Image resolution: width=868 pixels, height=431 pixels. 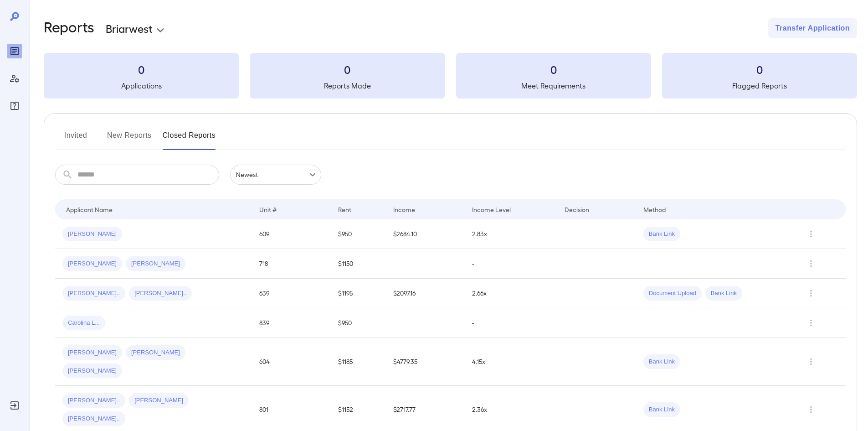 What do you see at coordinates (89, 209) in the screenshot?
I see `div: Applicant Name` at bounding box center [89, 209].